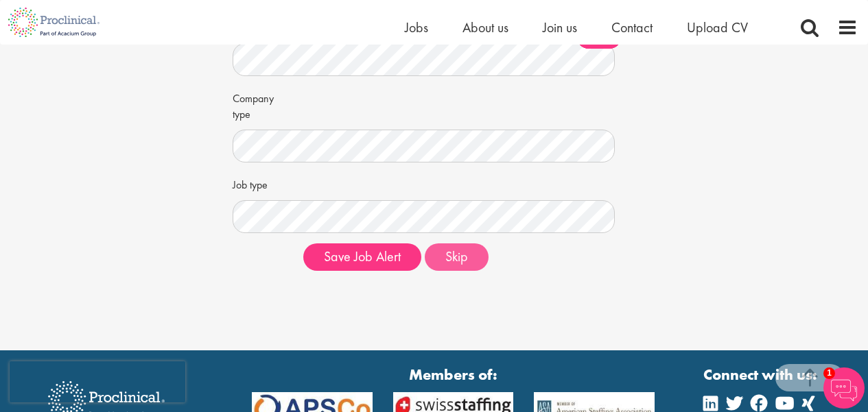  Describe the element at coordinates (560, 28) in the screenshot. I see `span: Join us` at that location.